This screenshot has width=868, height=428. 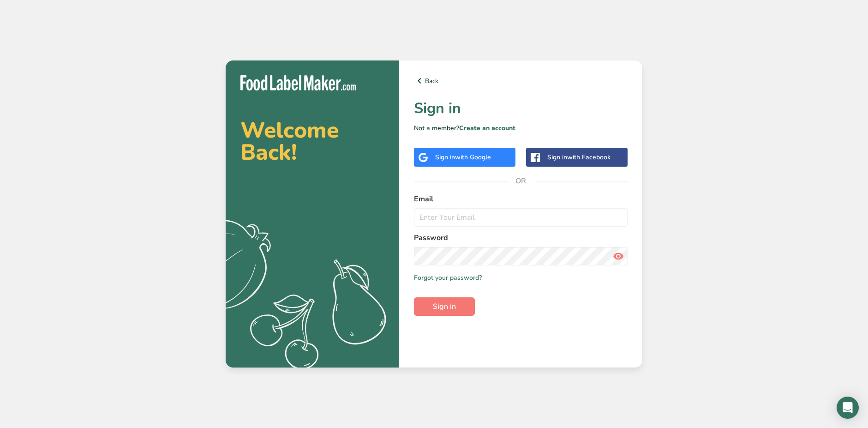 What do you see at coordinates (313, 141) in the screenshot?
I see `h2: Welcome Back!` at bounding box center [313, 141].